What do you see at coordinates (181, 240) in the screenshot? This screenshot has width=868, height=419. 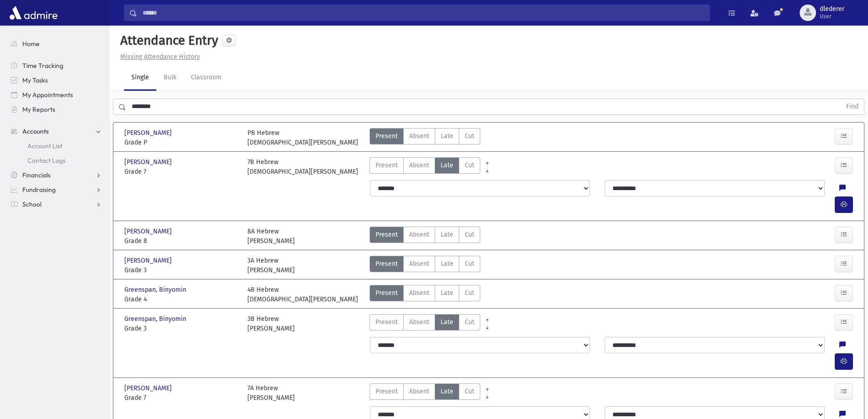 I see `span: Grade 8` at bounding box center [181, 240].